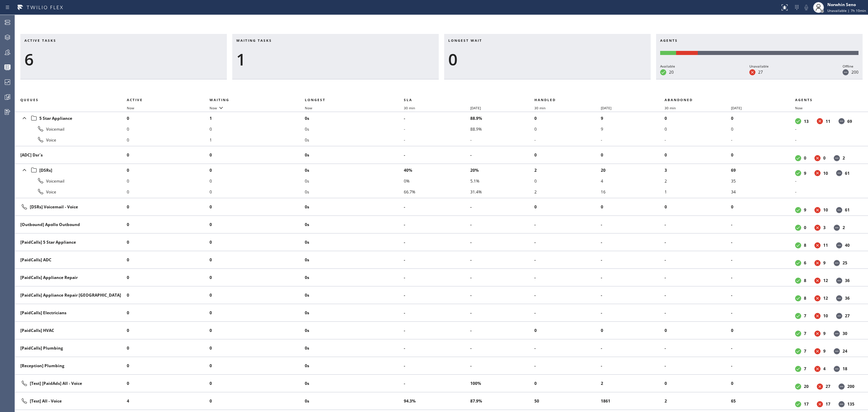 The height and width of the screenshot is (412, 868). I want to click on div: [Outbound] Apollo Outbound, so click(71, 224).